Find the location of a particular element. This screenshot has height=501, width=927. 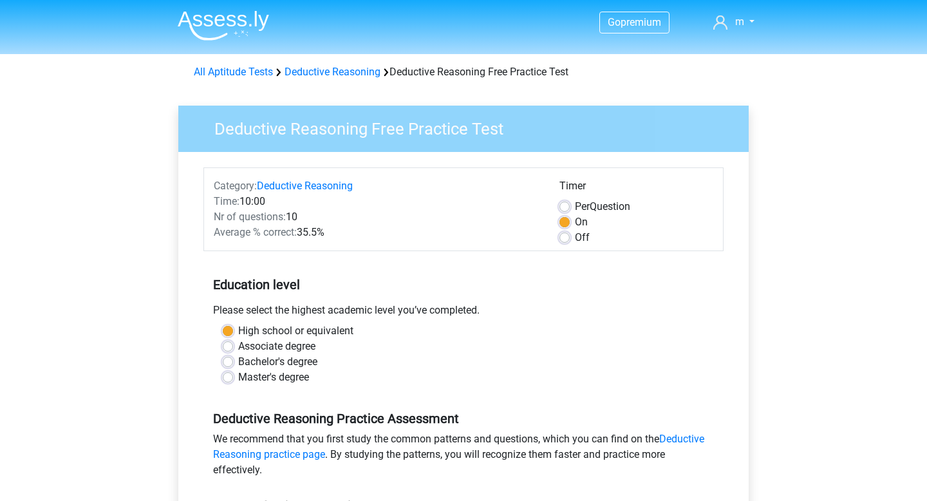

label: Off is located at coordinates (582, 238).